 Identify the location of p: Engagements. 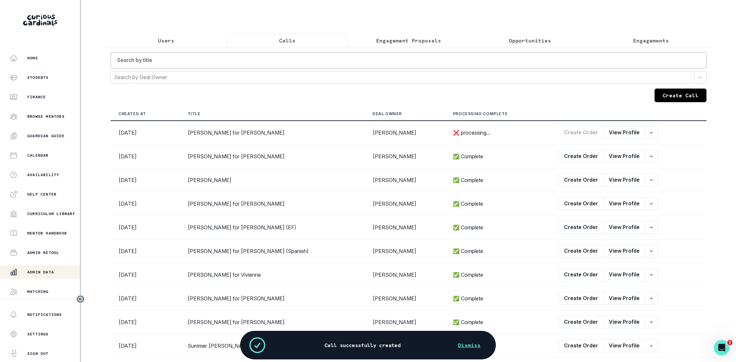
(651, 41).